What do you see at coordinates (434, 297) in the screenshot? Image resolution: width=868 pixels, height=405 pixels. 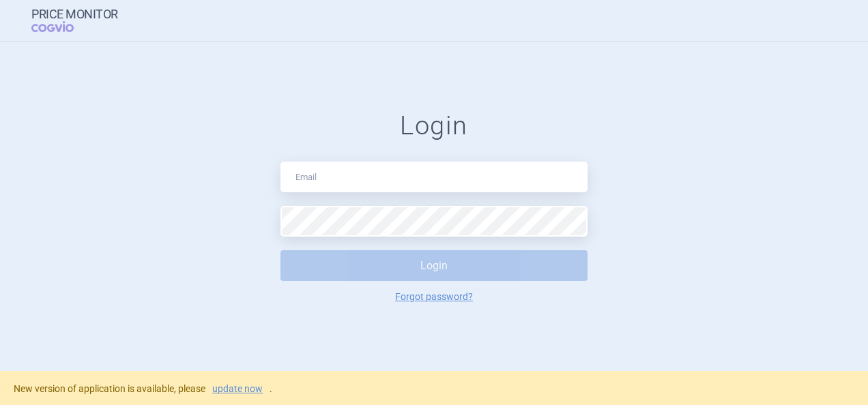 I see `a: Forgot password?` at bounding box center [434, 297].